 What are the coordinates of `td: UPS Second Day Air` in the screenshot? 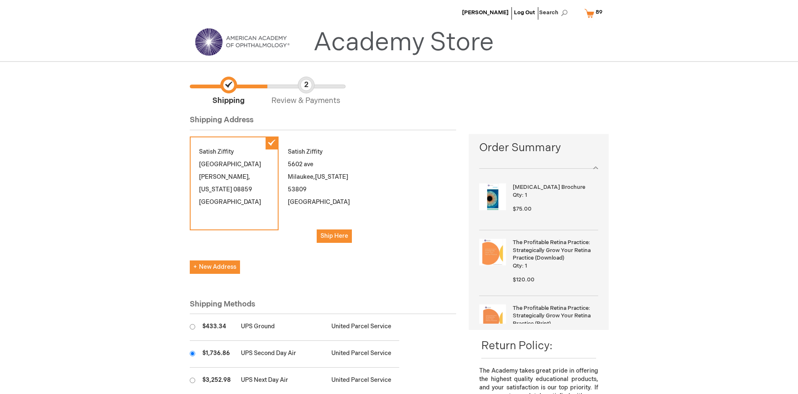 It's located at (281, 354).